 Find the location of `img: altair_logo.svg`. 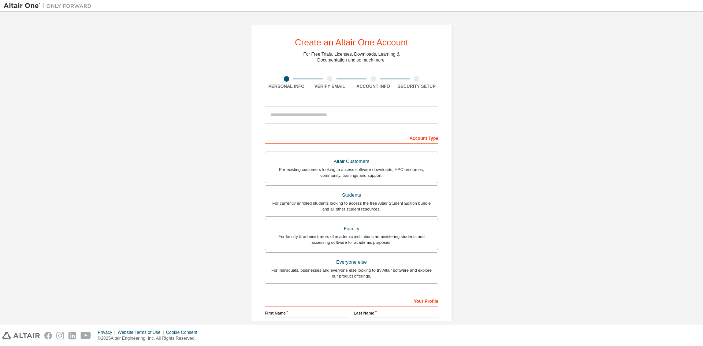

img: altair_logo.svg is located at coordinates (21, 335).